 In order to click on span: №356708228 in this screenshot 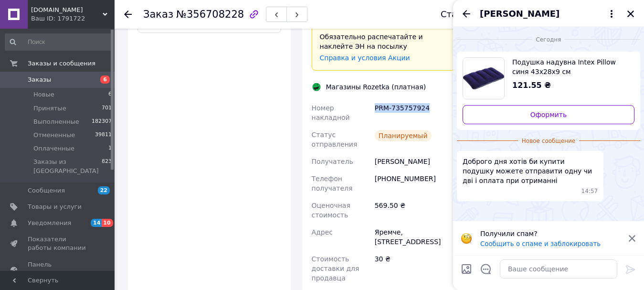, I will do `click(210, 14)`.